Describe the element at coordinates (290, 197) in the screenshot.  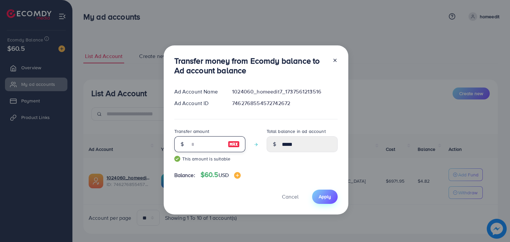
I see `button: Cancel` at that location.